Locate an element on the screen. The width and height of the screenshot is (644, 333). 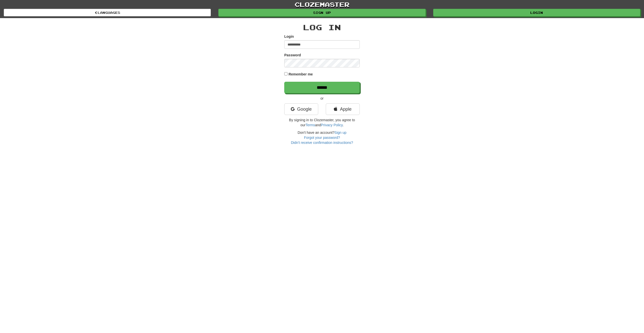
a: Apple is located at coordinates (343, 109).